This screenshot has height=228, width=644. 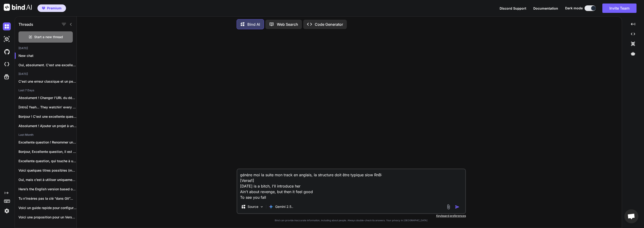 I want to click on img: Gemini 2.5 Pro, so click(x=271, y=207).